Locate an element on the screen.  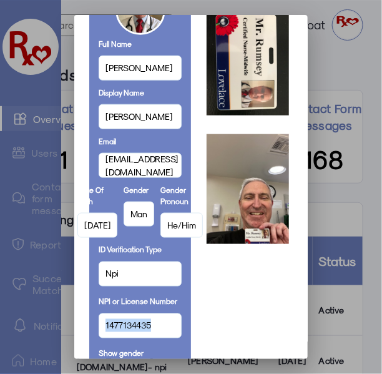
label: ID Verification Type is located at coordinates (130, 250).